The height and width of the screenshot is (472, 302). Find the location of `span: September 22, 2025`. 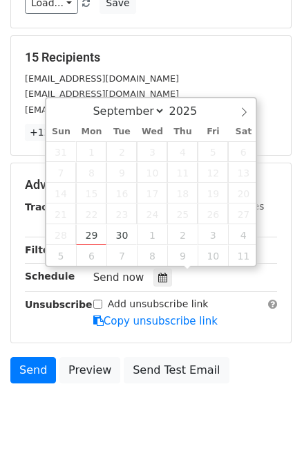

span: September 22, 2025 is located at coordinates (91, 214).